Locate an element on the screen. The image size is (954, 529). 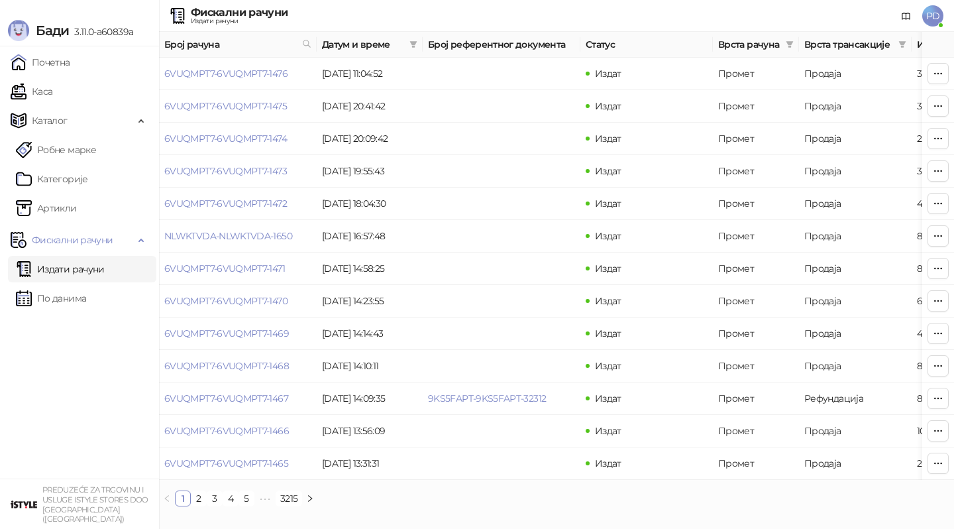
span: PD is located at coordinates (933, 16).